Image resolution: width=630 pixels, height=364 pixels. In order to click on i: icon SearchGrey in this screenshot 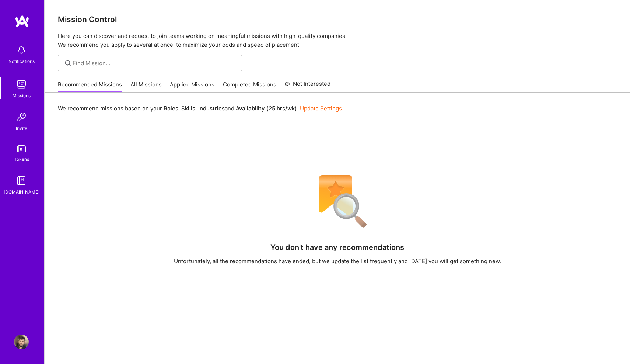, I will do `click(68, 63)`.